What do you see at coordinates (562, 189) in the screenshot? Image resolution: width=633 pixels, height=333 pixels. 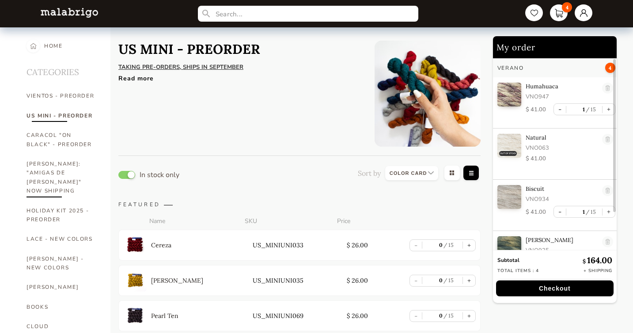 I see `p: Biscuit` at bounding box center [562, 189].